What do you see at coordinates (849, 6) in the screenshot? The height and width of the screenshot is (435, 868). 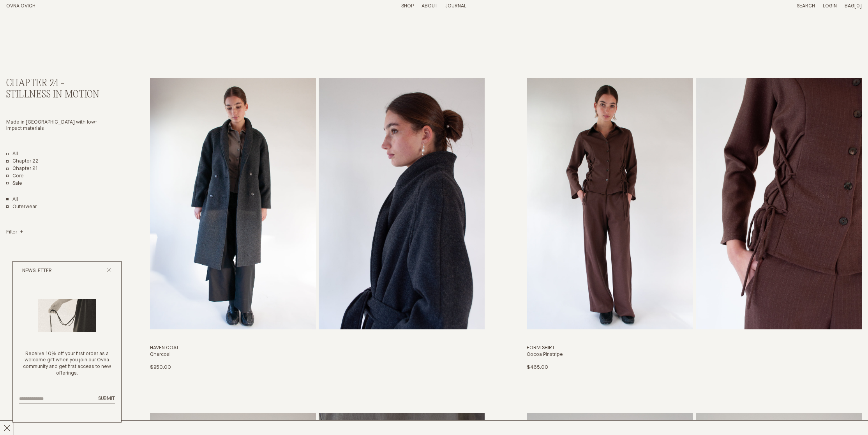 I see `span: Bag` at bounding box center [849, 6].